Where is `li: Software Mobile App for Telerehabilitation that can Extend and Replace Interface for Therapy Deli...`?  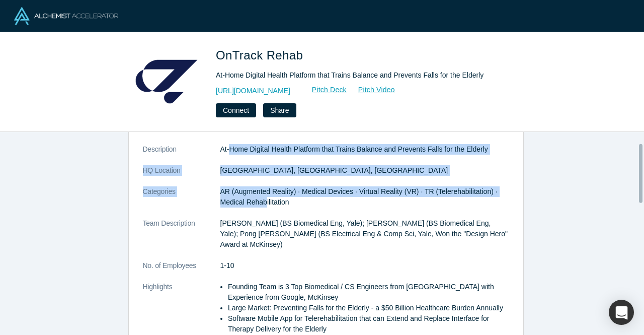 li: Software Mobile App for Telerehabilitation that can Extend and Replace Interface for Therapy Deli... is located at coordinates (368, 323).